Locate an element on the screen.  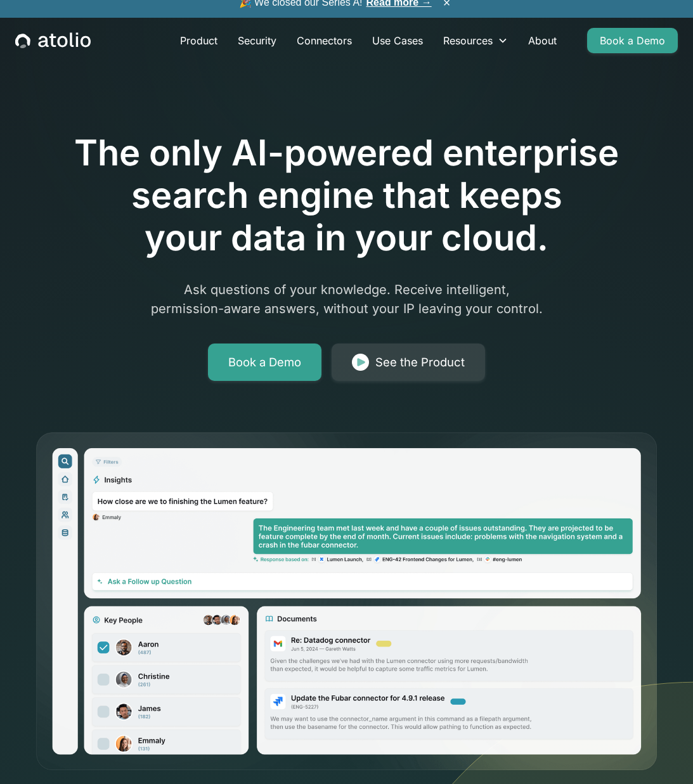
img: hero-image is located at coordinates (347, 601).